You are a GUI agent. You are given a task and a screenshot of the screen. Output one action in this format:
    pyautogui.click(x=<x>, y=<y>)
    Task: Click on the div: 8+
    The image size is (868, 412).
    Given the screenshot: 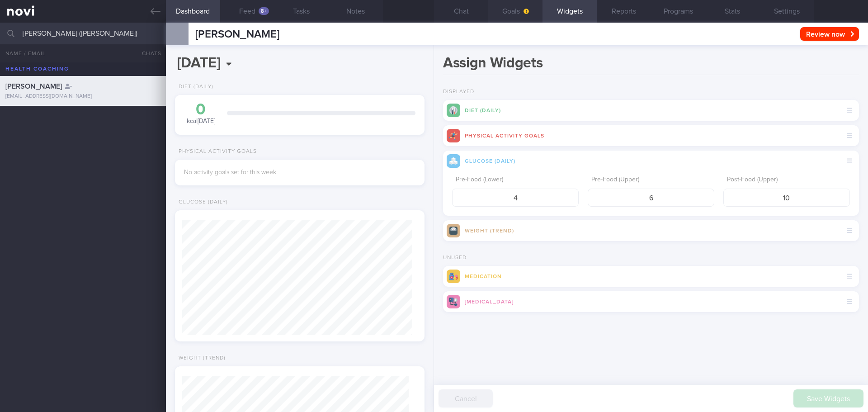 What is the action you would take?
    pyautogui.click(x=264, y=11)
    